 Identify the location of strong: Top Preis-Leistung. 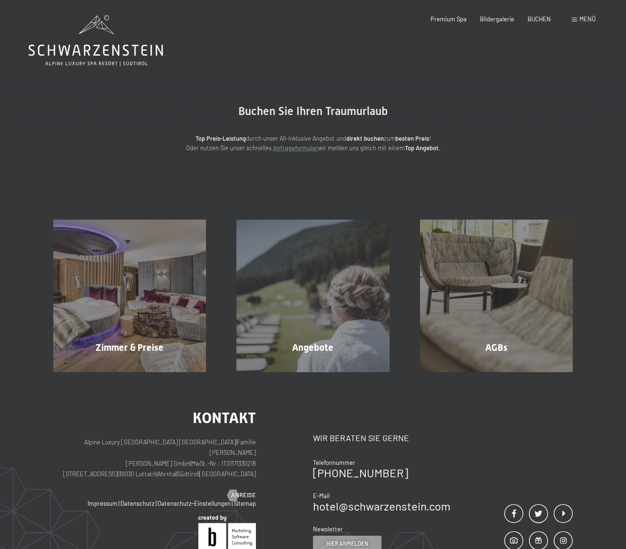
(221, 138).